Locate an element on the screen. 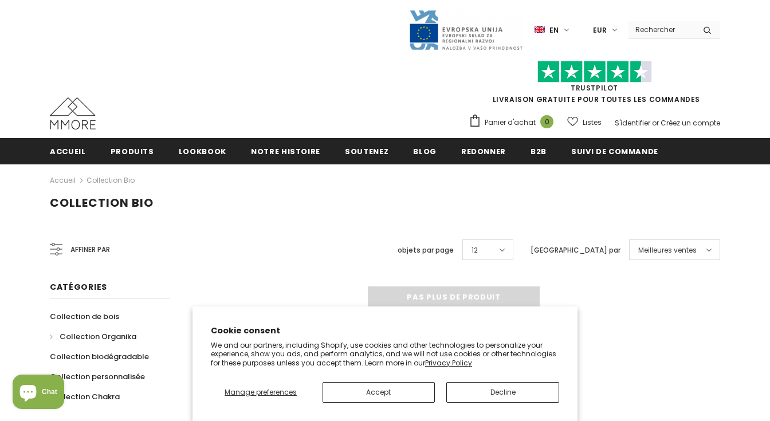 Image resolution: width=770 pixels, height=421 pixels. span: Accueil is located at coordinates (68, 151).